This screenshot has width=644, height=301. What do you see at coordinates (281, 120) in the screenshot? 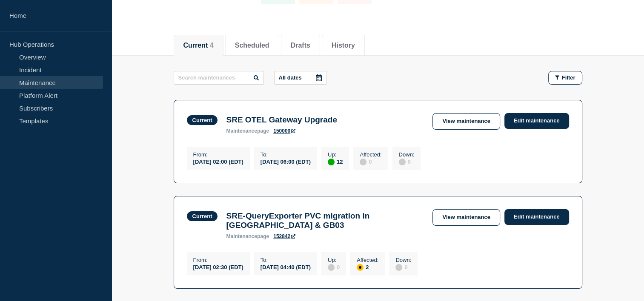
I see `h3: SRE OTEL Gateway Upgrade` at bounding box center [281, 120].